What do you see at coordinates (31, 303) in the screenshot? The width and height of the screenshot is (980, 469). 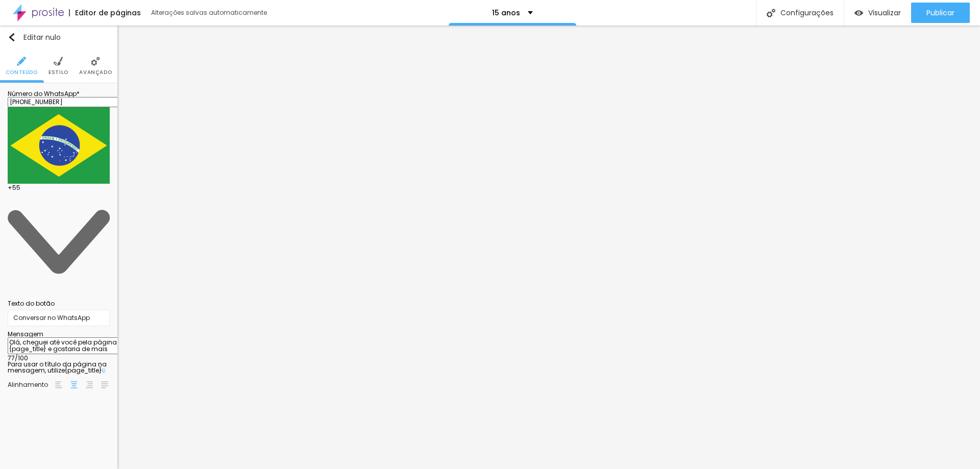 I see `font: Texto do botão` at bounding box center [31, 303].